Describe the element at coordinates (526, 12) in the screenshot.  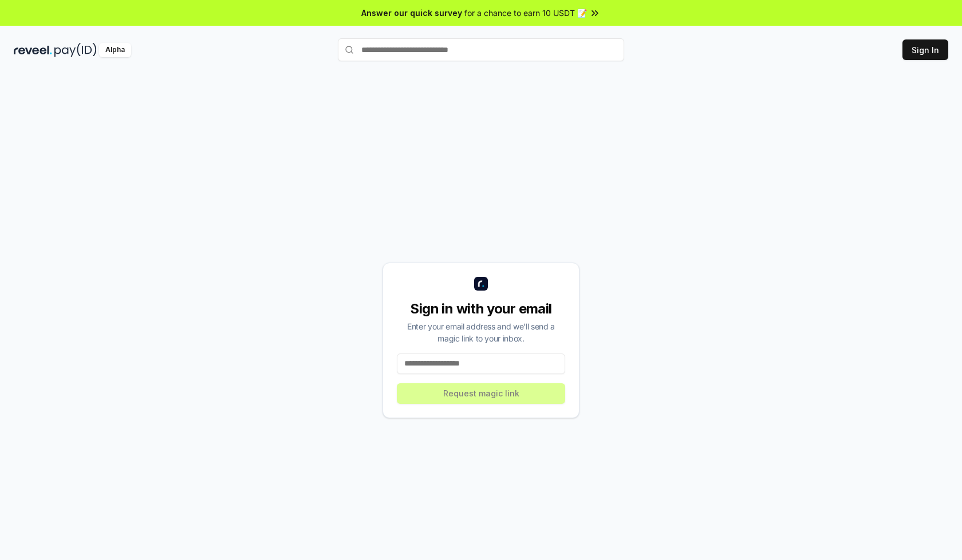
I see `span: for a chance to earn 10 USDT 📝` at that location.